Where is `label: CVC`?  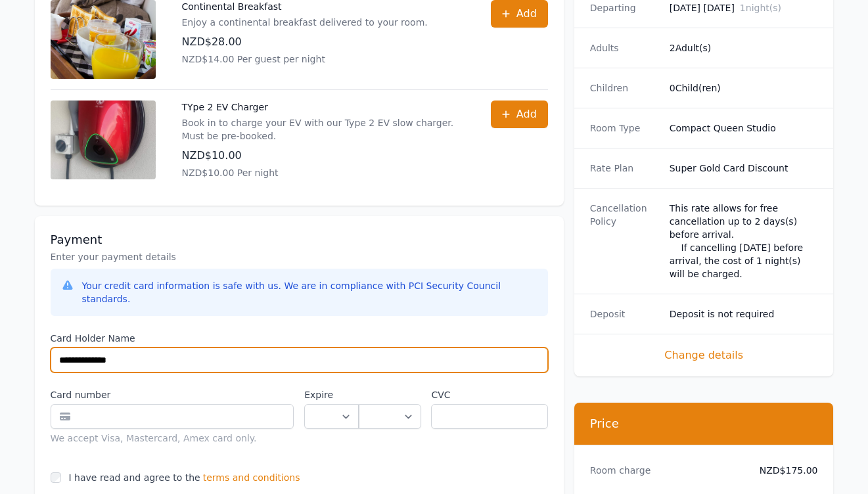
label: CVC is located at coordinates (489, 394).